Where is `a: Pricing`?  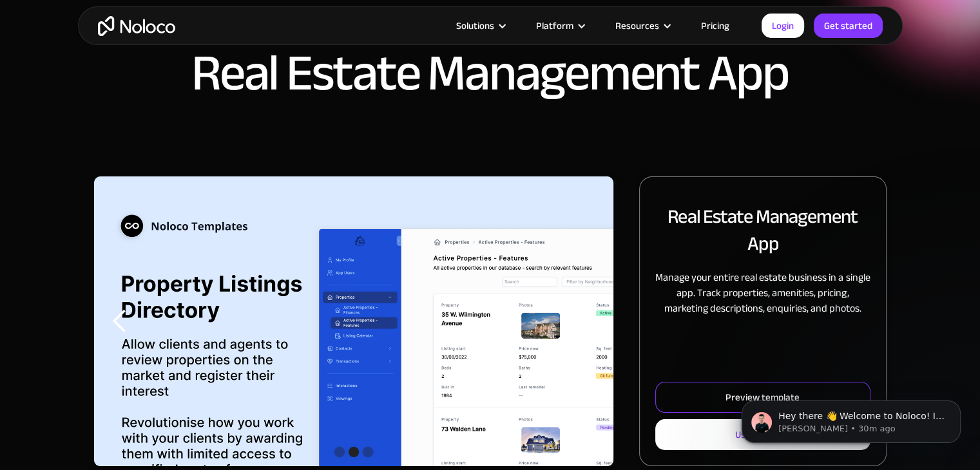 a: Pricing is located at coordinates (716, 26).